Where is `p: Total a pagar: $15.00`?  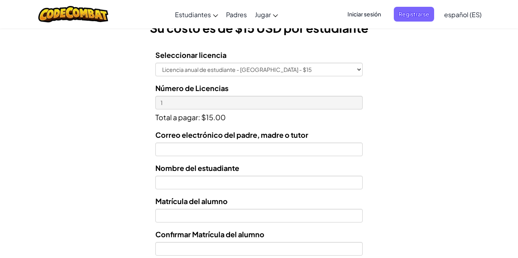 p: Total a pagar: $15.00 is located at coordinates (259, 116).